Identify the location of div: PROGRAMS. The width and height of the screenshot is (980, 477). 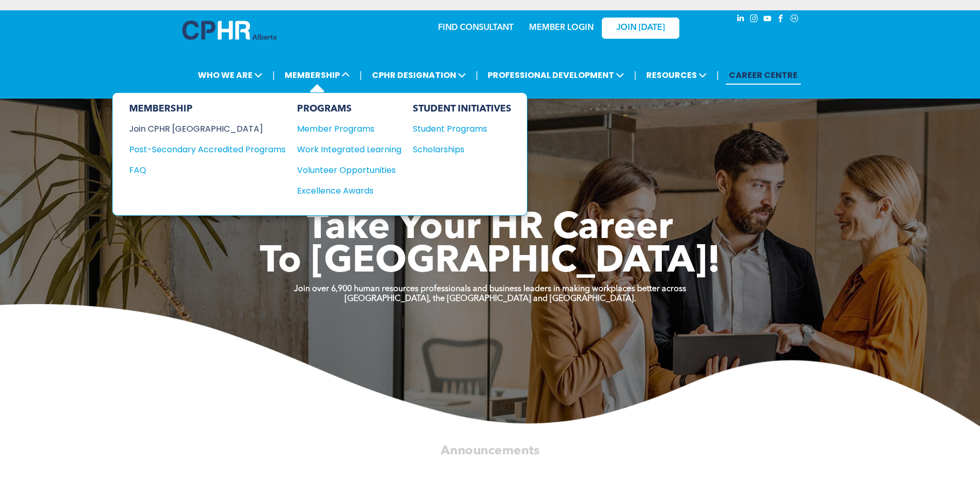
(349, 109).